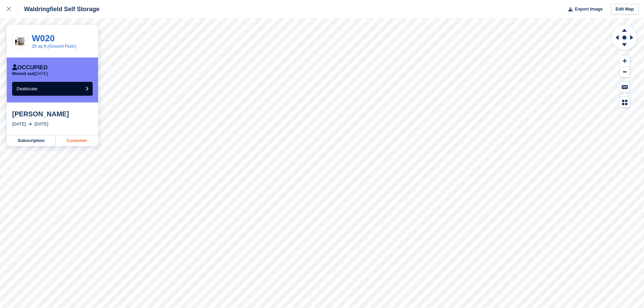  What do you see at coordinates (27, 88) in the screenshot?
I see `span: Deallocate` at bounding box center [27, 88].